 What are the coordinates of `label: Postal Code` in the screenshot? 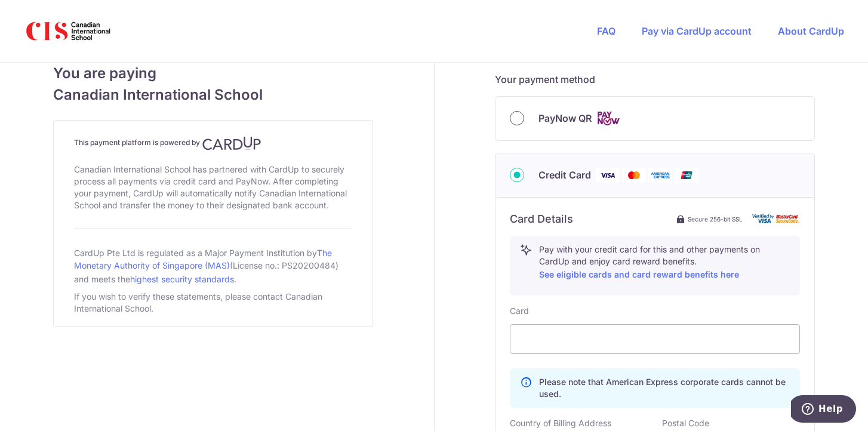 It's located at (685, 423).